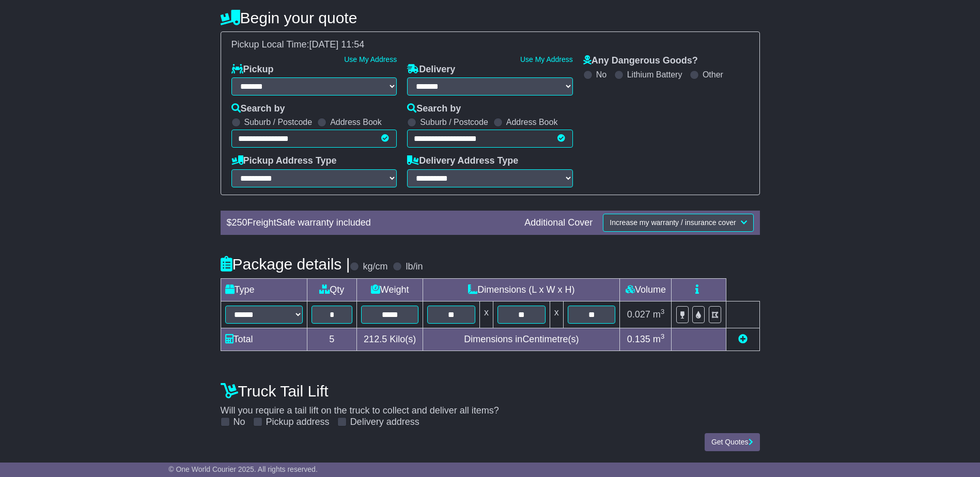  What do you see at coordinates (431, 70) in the screenshot?
I see `label: Delivery` at bounding box center [431, 70].